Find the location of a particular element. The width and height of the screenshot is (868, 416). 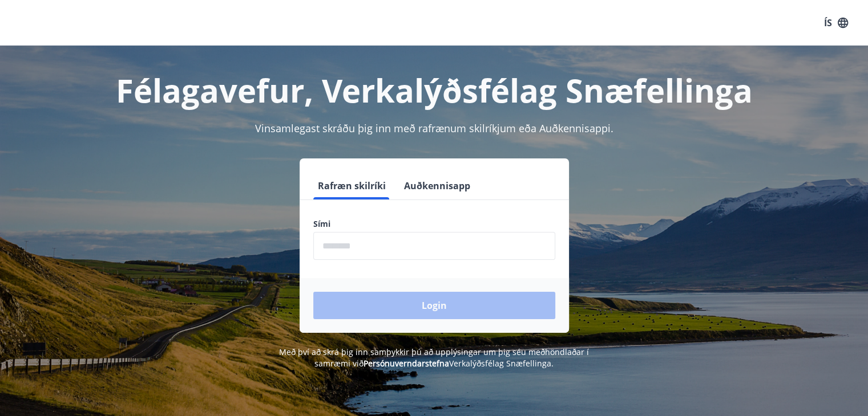

label: Sími is located at coordinates (434, 224).